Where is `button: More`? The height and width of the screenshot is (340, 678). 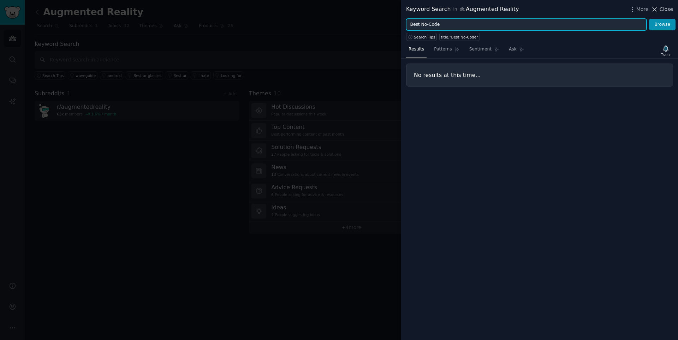 button: More is located at coordinates (639, 9).